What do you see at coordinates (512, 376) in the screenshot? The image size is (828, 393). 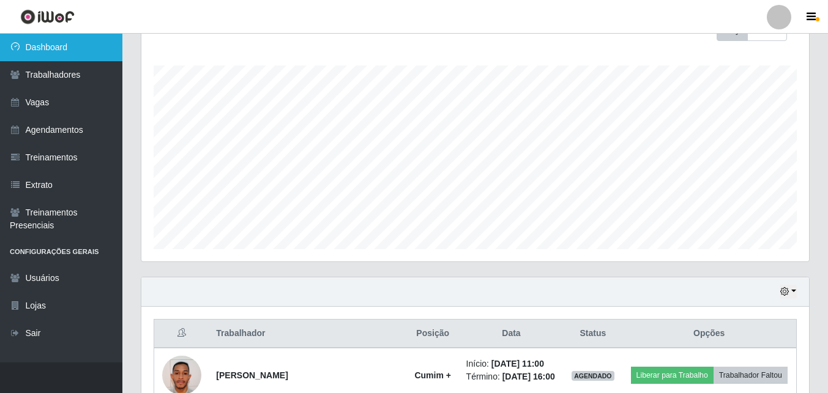 I see `li: Término:` at bounding box center [512, 376].